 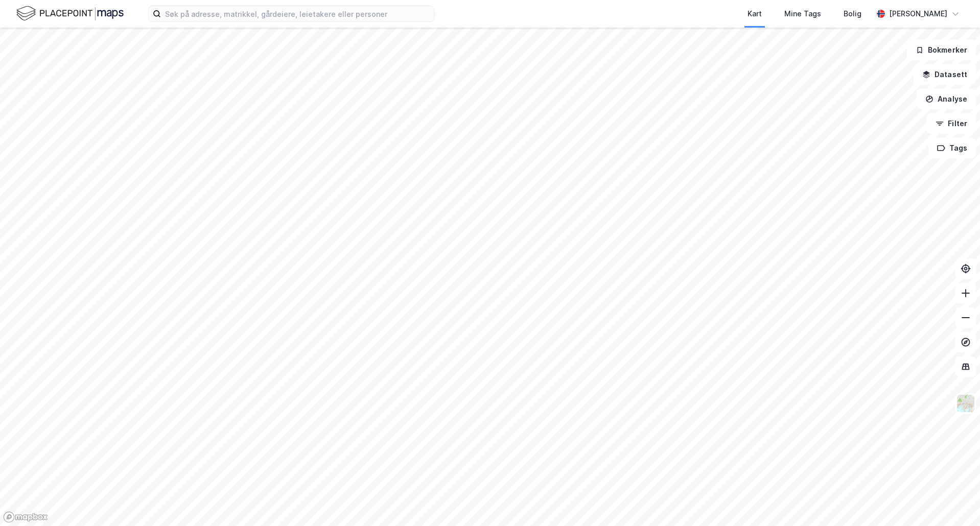 What do you see at coordinates (952, 148) in the screenshot?
I see `button: Tags` at bounding box center [952, 148].